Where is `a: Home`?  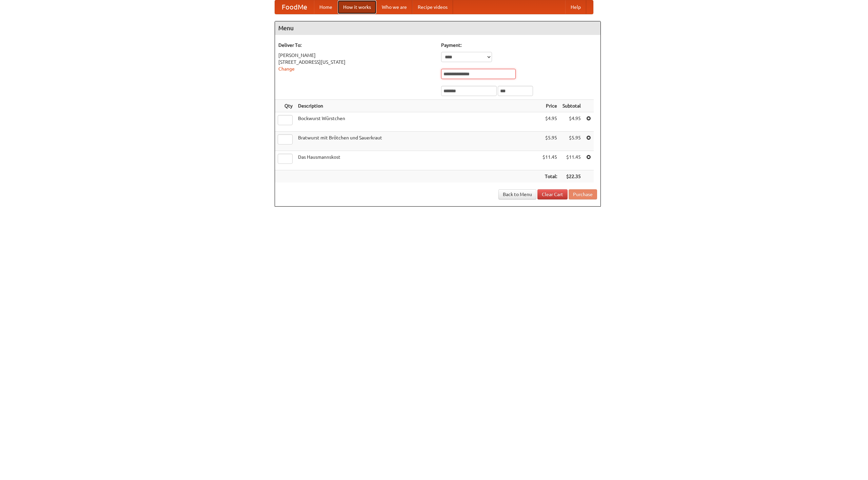 a: Home is located at coordinates (326, 7).